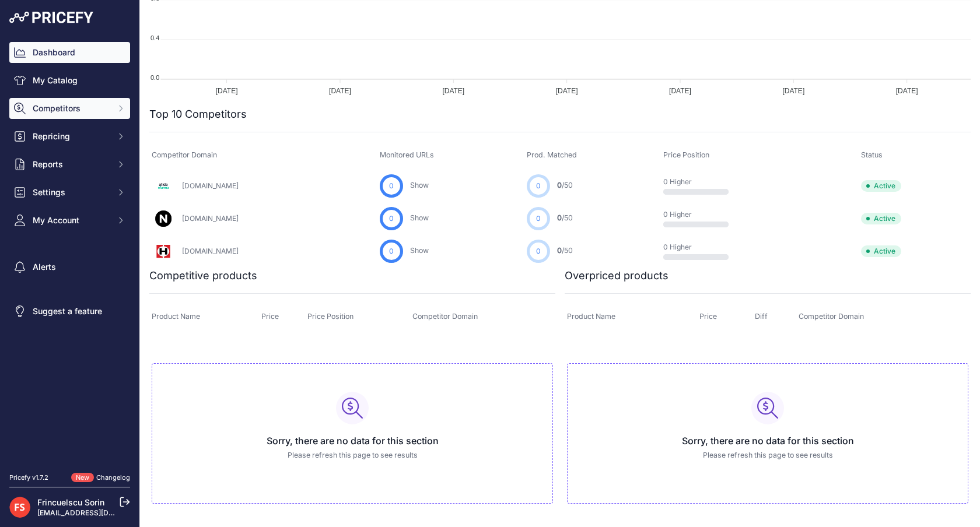 The image size is (980, 527). What do you see at coordinates (70, 164) in the screenshot?
I see `button: Reports` at bounding box center [70, 164].